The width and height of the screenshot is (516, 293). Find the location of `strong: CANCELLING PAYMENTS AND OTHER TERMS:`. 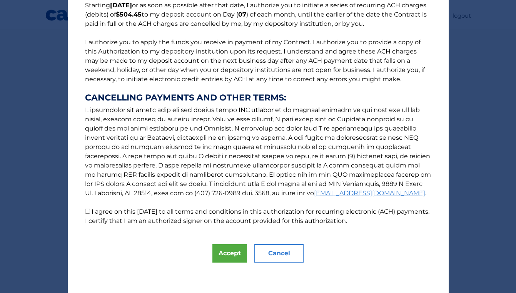

strong: CANCELLING PAYMENTS AND OTHER TERMS: is located at coordinates (258, 98).